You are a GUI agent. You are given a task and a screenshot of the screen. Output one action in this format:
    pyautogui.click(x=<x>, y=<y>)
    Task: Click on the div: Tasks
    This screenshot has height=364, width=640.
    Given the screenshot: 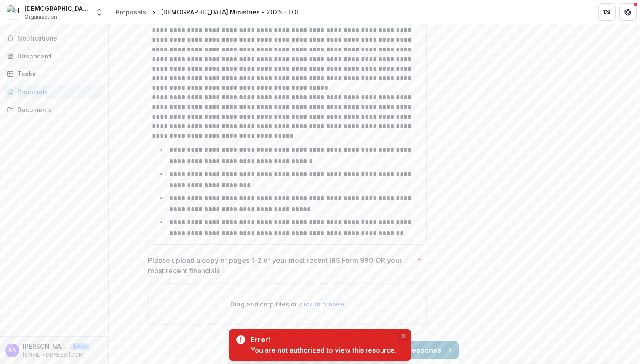 What is the action you would take?
    pyautogui.click(x=57, y=73)
    